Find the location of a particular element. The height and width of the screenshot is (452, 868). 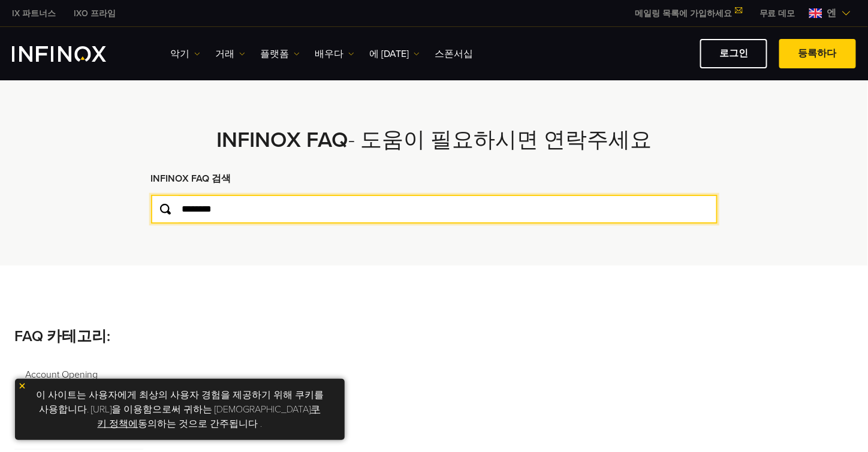

font: 등록하다 is located at coordinates (817, 54).